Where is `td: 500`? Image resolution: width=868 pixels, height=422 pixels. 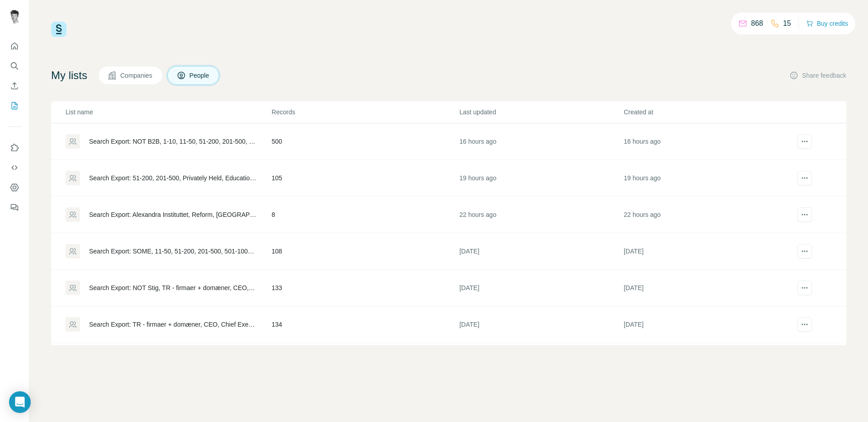
td: 500 is located at coordinates (365, 142).